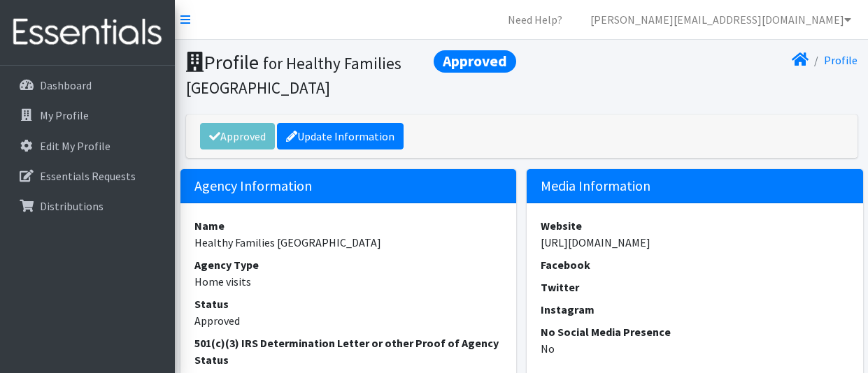 The image size is (868, 373). I want to click on h5: Media Information, so click(694, 186).